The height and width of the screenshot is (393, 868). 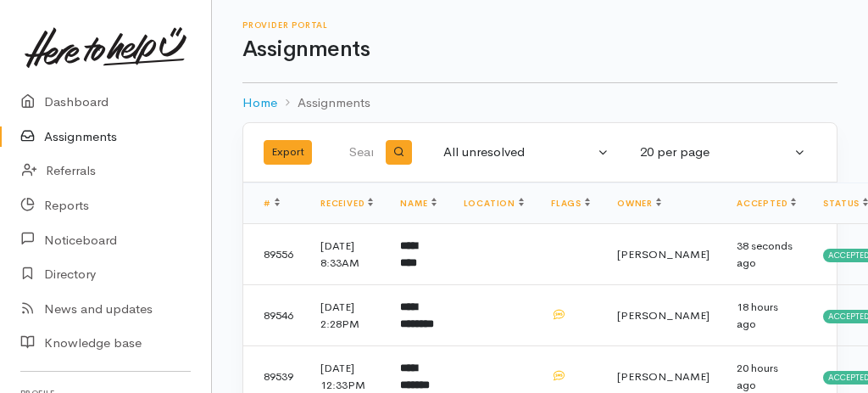 I want to click on div: All unresolved, so click(x=519, y=152).